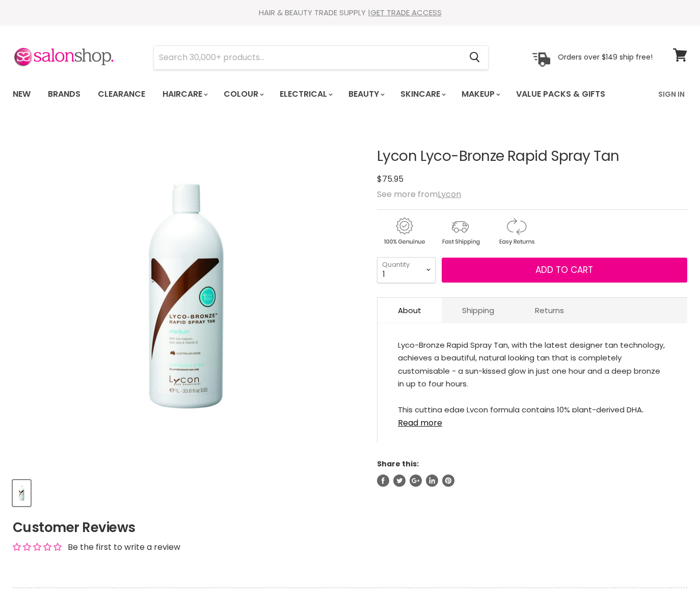 The image size is (700, 614). What do you see at coordinates (404, 231) in the screenshot?
I see `img: genuine.gif` at bounding box center [404, 231].